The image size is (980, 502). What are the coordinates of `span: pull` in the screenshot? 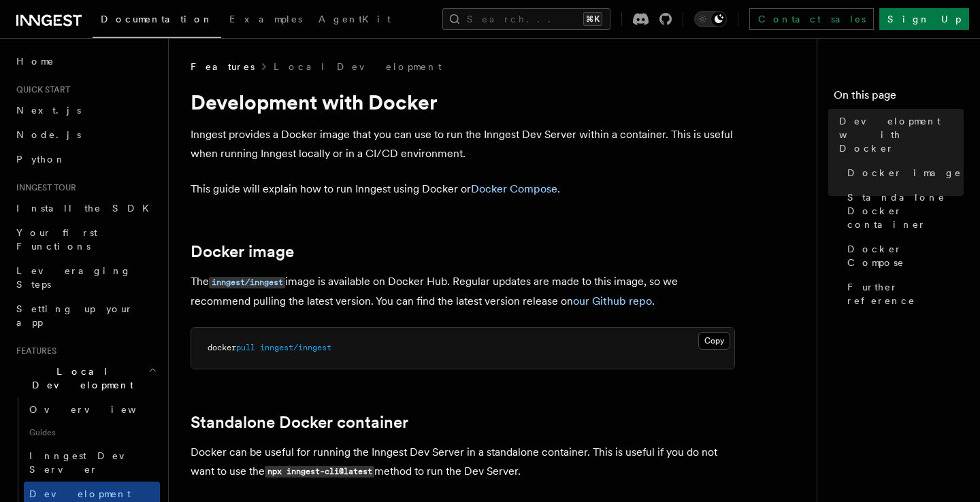 It's located at (246, 348).